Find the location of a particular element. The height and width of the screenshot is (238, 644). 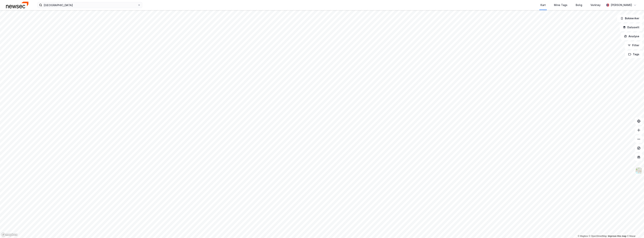

div: Mine Tags is located at coordinates (561, 5).